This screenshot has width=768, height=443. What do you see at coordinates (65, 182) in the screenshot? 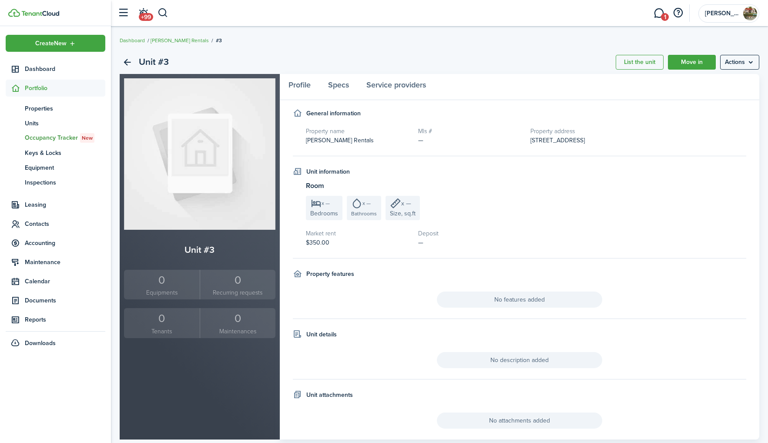
I see `span: Inspections` at bounding box center [65, 182].